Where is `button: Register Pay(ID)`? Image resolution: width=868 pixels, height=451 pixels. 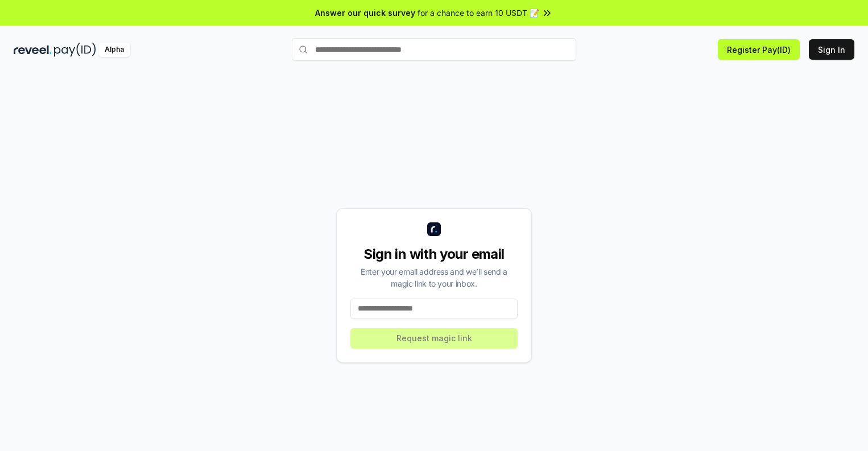
button: Register Pay(ID) is located at coordinates (759, 49).